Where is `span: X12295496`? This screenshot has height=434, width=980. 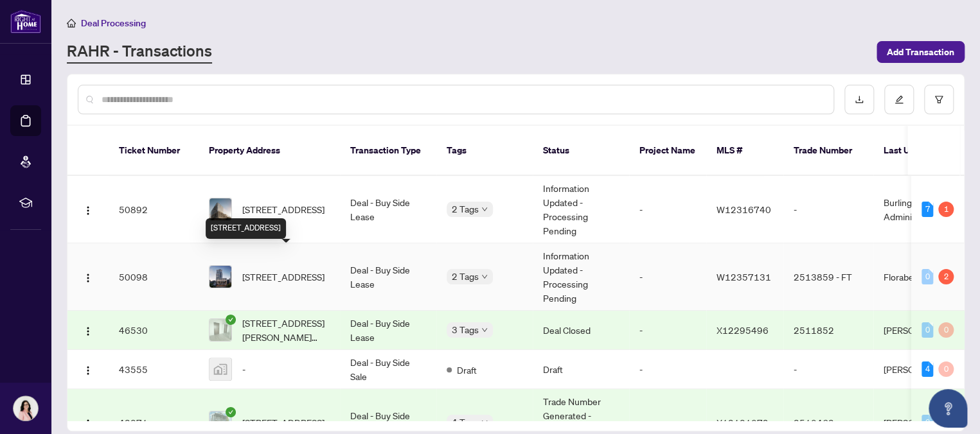
span: X12295496 is located at coordinates (742, 330).